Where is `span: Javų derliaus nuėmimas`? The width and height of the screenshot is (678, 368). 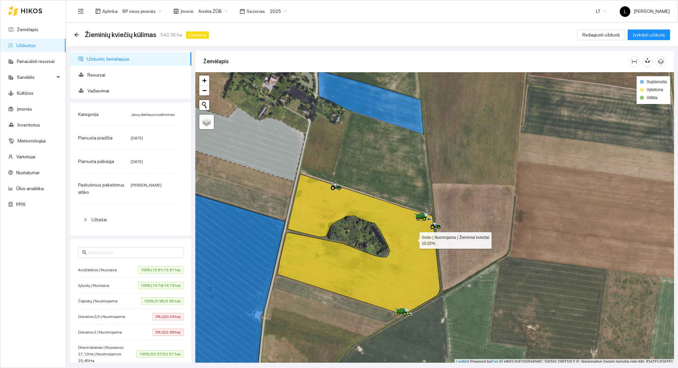
span: Javų derliaus nuėmimas is located at coordinates (153, 114).